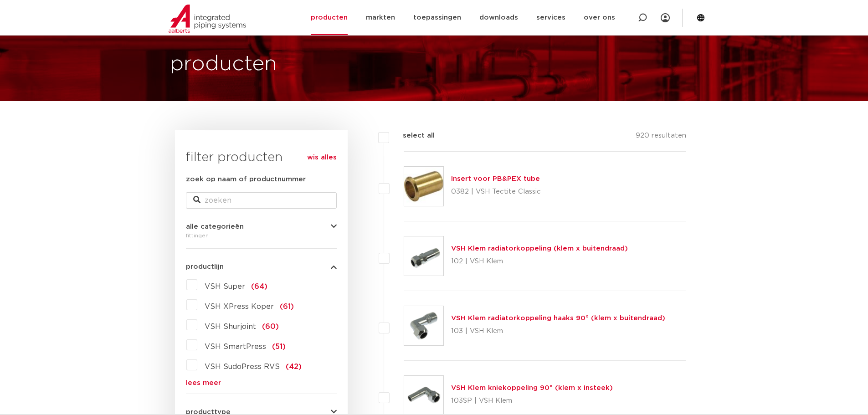 The height and width of the screenshot is (415, 868). Describe the element at coordinates (496, 192) in the screenshot. I see `p: 0382 | VSH Tectite Classic` at that location.